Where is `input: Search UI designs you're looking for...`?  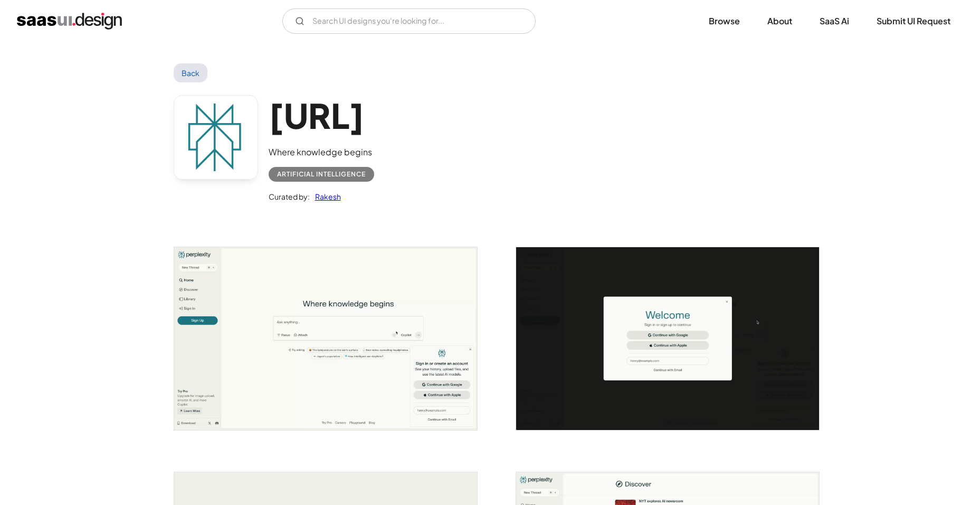
input: Search UI designs you're looking for... is located at coordinates (409, 21).